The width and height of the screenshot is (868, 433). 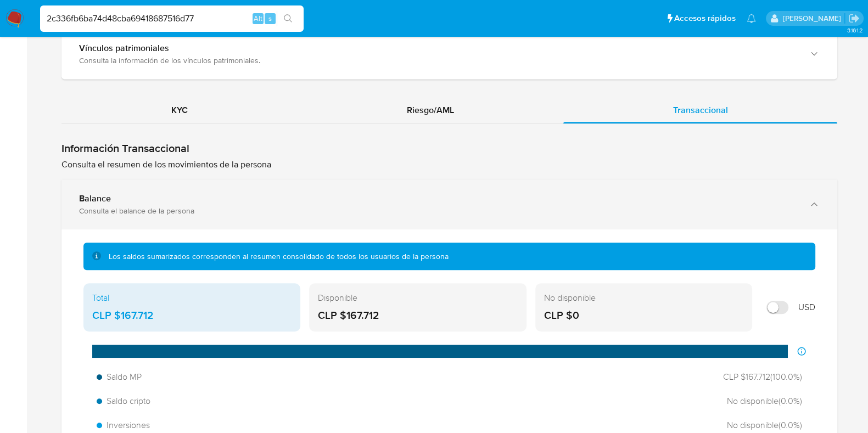 What do you see at coordinates (288, 19) in the screenshot?
I see `button: search-icon` at bounding box center [288, 19].